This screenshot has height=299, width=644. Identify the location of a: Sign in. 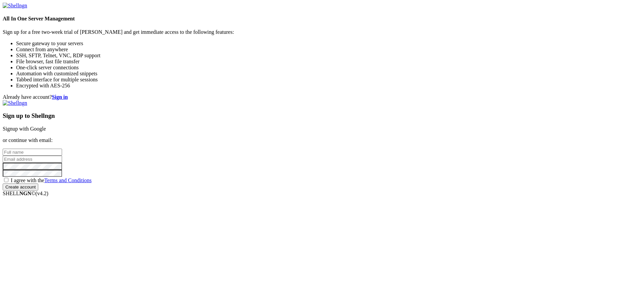
(60, 97).